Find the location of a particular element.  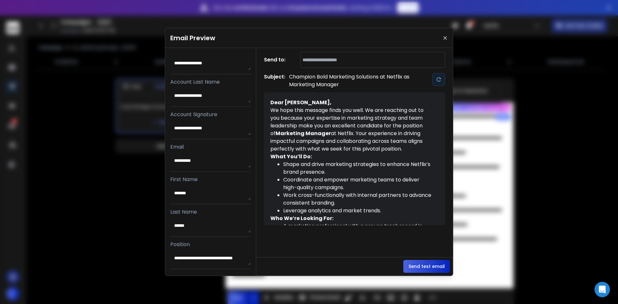

p: Account Last Name is located at coordinates (211, 82).